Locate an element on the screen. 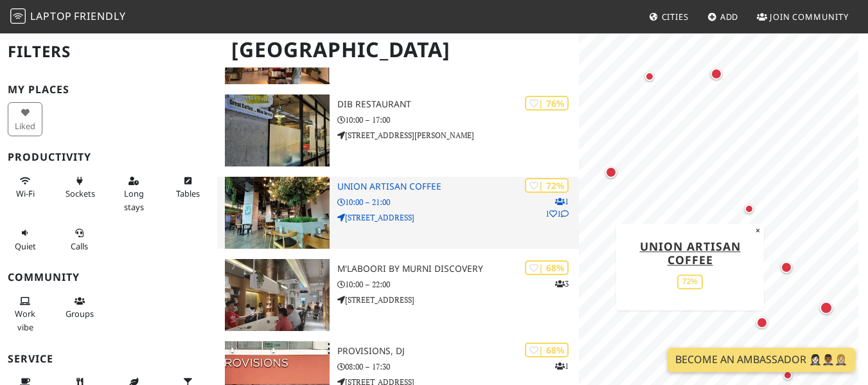 This screenshot has width=868, height=385. img: M'Laboori by Murni Discovery is located at coordinates (278, 295).